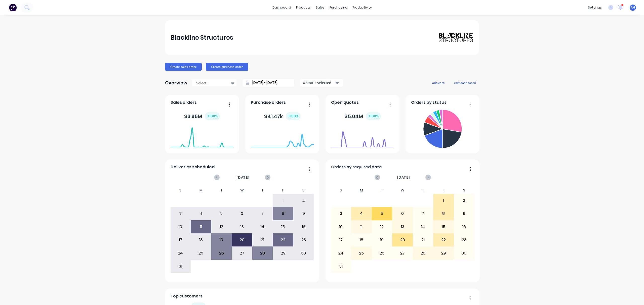 The width and height of the screenshot is (644, 305). What do you see at coordinates (202, 38) in the screenshot?
I see `div: Blackline Structures` at bounding box center [202, 38].